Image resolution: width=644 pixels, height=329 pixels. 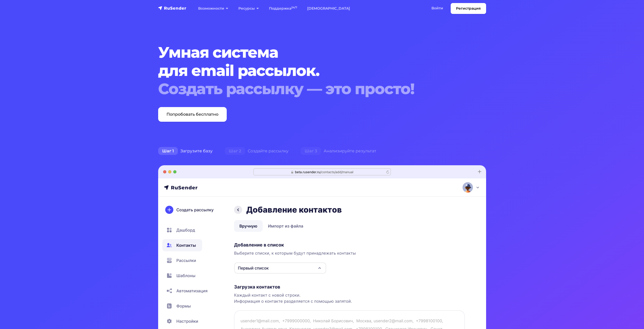 What do you see at coordinates (235, 151) in the screenshot?
I see `span: Шаг 2` at bounding box center [235, 151].